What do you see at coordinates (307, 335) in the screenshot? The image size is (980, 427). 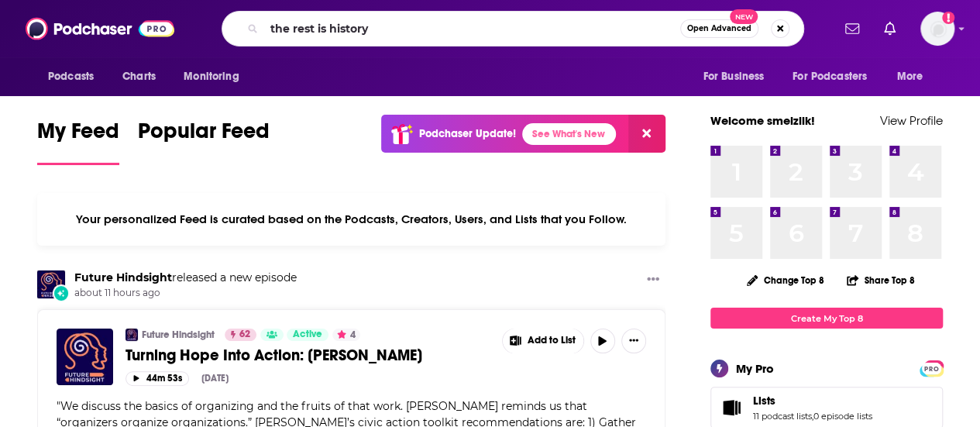 I see `span: Active` at bounding box center [307, 335].